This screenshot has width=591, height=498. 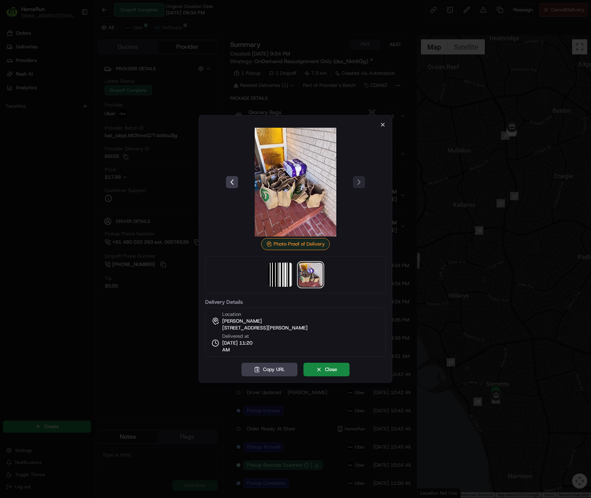 What do you see at coordinates (311, 275) in the screenshot?
I see `button: photo_proof_of_delivery image` at bounding box center [311, 275].